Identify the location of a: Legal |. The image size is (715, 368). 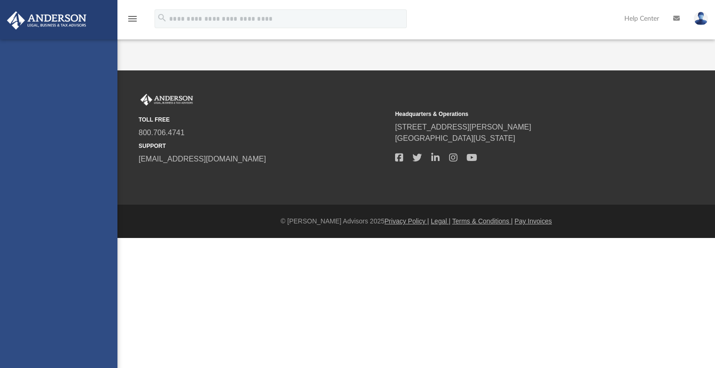
(441, 221).